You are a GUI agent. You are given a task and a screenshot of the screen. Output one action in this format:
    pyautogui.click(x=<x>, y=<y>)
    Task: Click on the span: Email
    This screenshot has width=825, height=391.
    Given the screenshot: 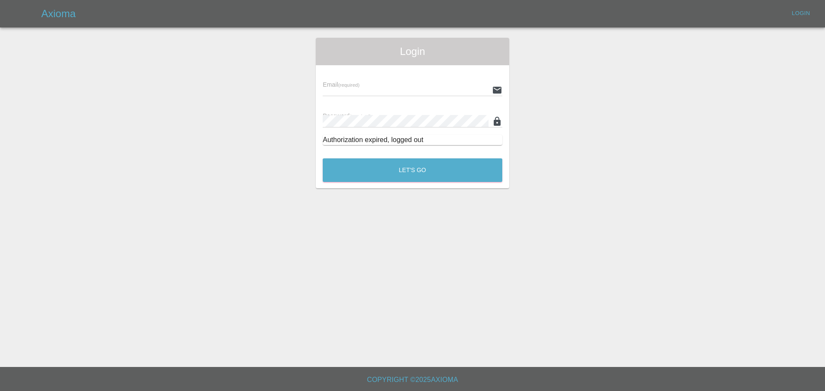 What is the action you would take?
    pyautogui.click(x=341, y=85)
    